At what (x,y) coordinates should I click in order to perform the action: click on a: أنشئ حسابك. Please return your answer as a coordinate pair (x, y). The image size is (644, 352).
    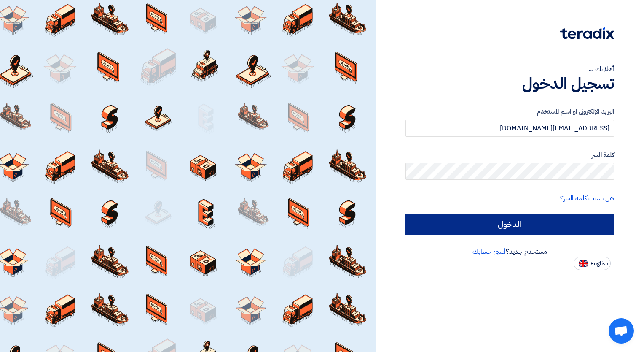
    Looking at the image, I should click on (489, 252).